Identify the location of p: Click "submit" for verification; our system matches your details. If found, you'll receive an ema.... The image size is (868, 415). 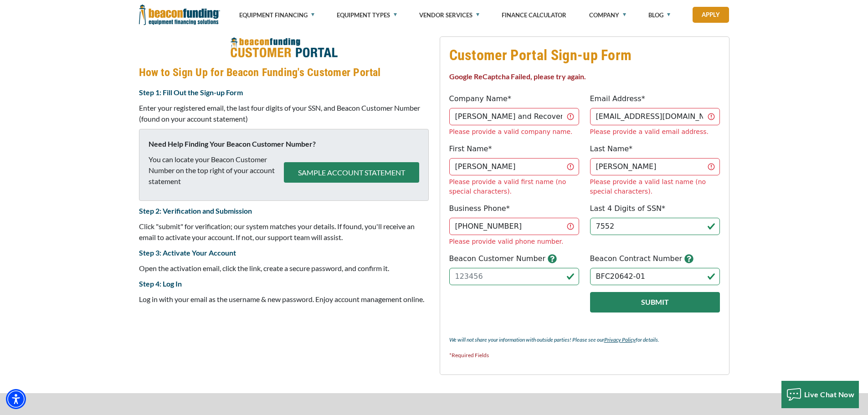
(284, 232).